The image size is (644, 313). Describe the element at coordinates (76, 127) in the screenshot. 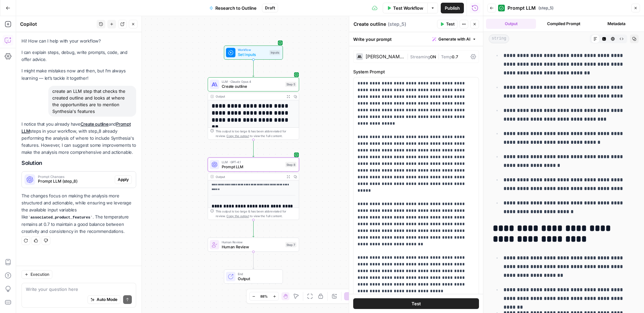

I see `a: Prompt LLM` at that location.